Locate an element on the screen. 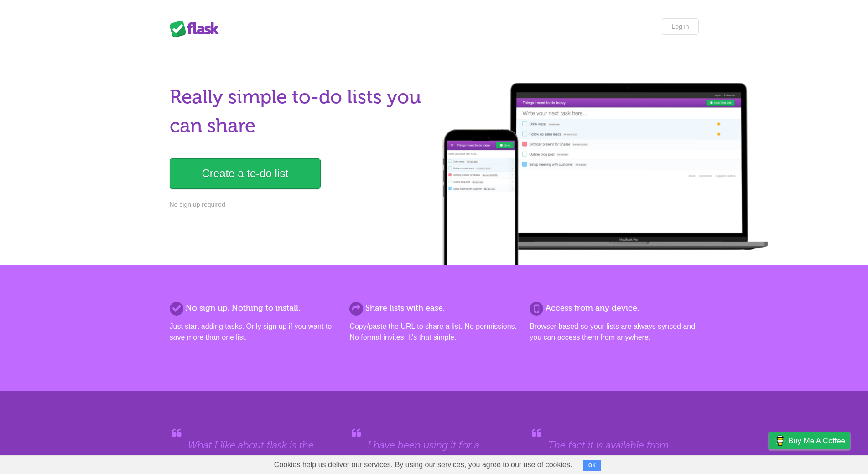 The height and width of the screenshot is (474, 868). h2: Share lists with ease. is located at coordinates (434, 308).